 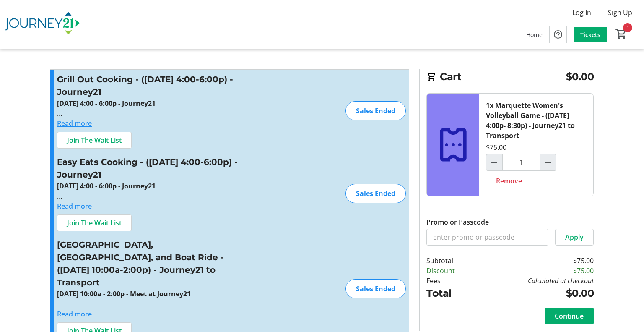 What do you see at coordinates (509, 181) in the screenshot?
I see `button: Remove` at bounding box center [509, 181].